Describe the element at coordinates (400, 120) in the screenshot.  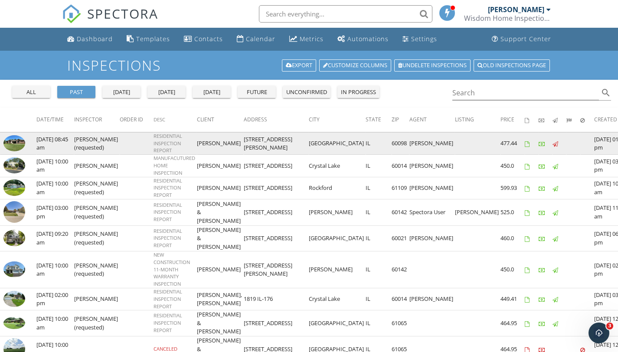
I see `th: Zip: Not sorted.` at that location.